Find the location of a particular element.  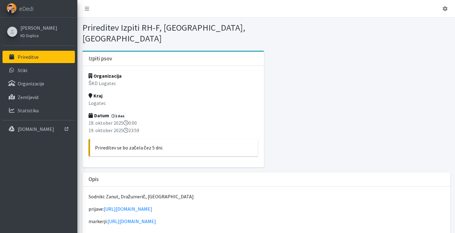

h3: Izpiti psov is located at coordinates (100, 58).